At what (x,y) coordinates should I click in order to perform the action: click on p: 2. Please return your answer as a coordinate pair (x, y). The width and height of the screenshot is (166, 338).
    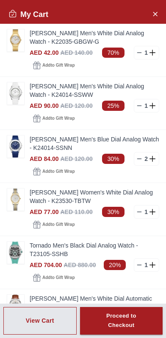
    Looking at the image, I should click on (146, 159).